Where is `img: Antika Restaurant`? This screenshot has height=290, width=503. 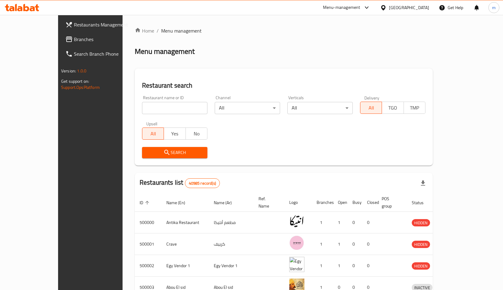
img: Antika Restaurant is located at coordinates (297, 221).